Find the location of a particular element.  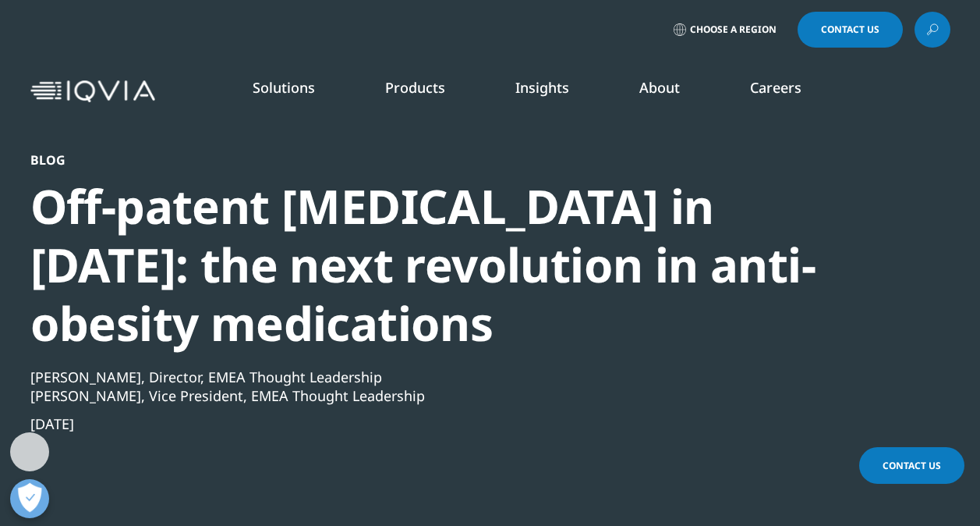

div: Blog is located at coordinates (448, 160).